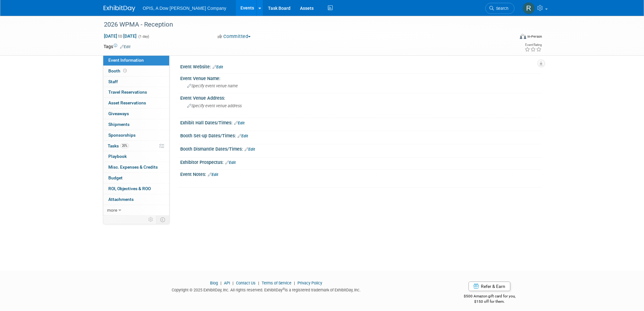 This screenshot has height=311, width=644. What do you see at coordinates (125, 70) in the screenshot?
I see `span: Booth not reserved yet` at bounding box center [125, 70].